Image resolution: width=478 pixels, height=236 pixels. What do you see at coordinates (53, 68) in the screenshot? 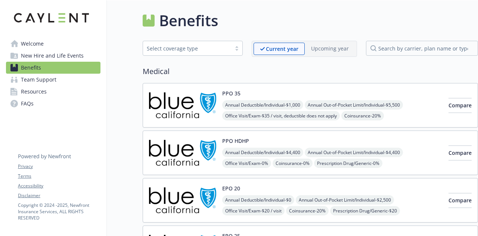
I see `a: Benefits` at bounding box center [53, 68].